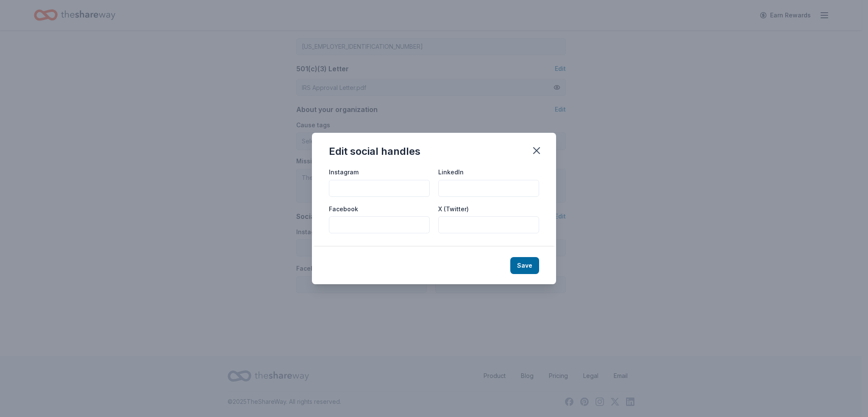 This screenshot has width=868, height=417. Describe the element at coordinates (524, 265) in the screenshot. I see `button: Save` at that location.